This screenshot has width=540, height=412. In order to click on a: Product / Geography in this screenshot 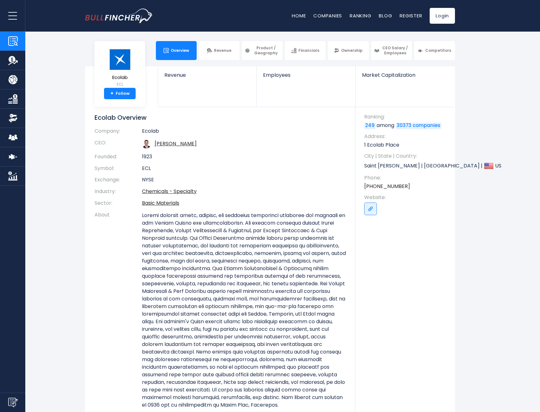, I will do `click(262, 51)`.